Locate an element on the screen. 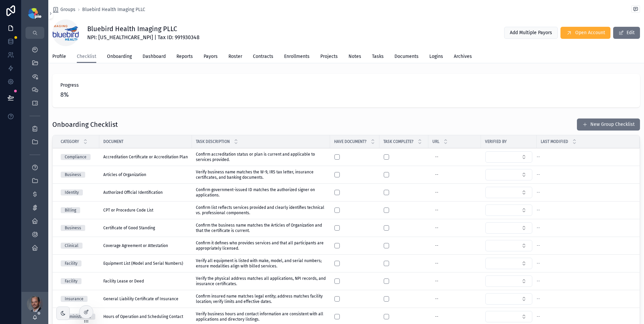  span: Task Description is located at coordinates (213, 142).